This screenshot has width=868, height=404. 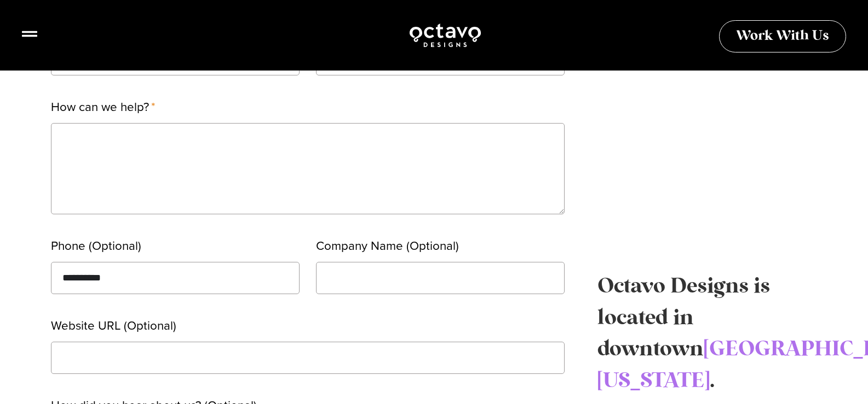 I want to click on p: Octavo Designs is located in downtown ., so click(x=707, y=334).